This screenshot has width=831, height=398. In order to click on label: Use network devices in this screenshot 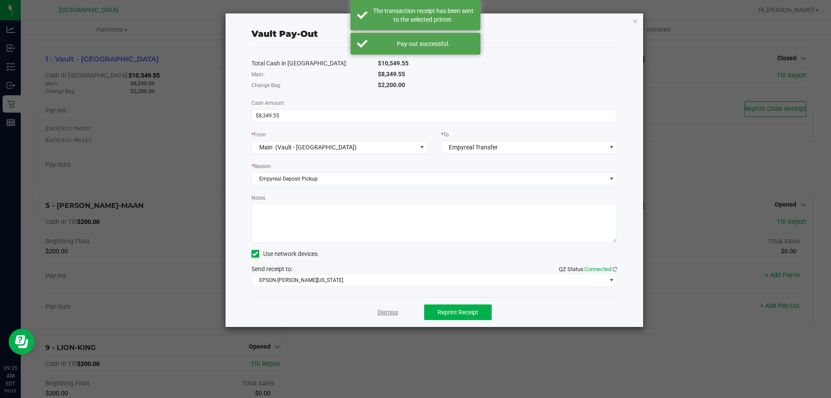, I will do `click(284, 254)`.